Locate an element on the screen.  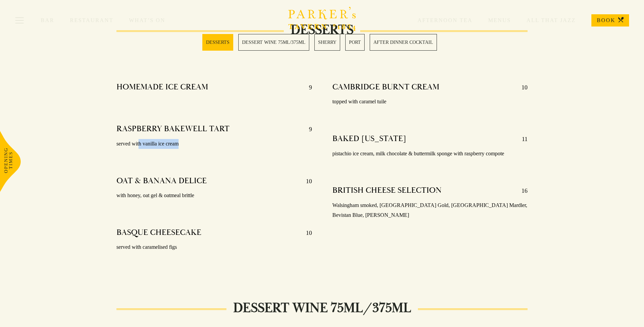
h2: DESSERT WINE 75ml/375ml is located at coordinates (322, 308).